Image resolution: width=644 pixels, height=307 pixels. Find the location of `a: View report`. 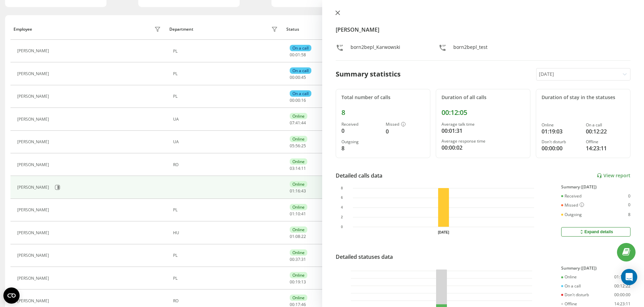

a: View report is located at coordinates (613, 176).